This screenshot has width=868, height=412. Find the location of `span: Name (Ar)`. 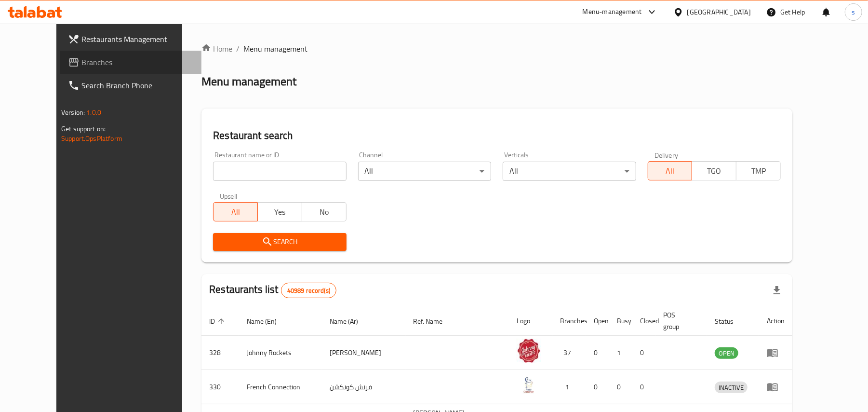

span: Name (Ar) is located at coordinates (350, 321).